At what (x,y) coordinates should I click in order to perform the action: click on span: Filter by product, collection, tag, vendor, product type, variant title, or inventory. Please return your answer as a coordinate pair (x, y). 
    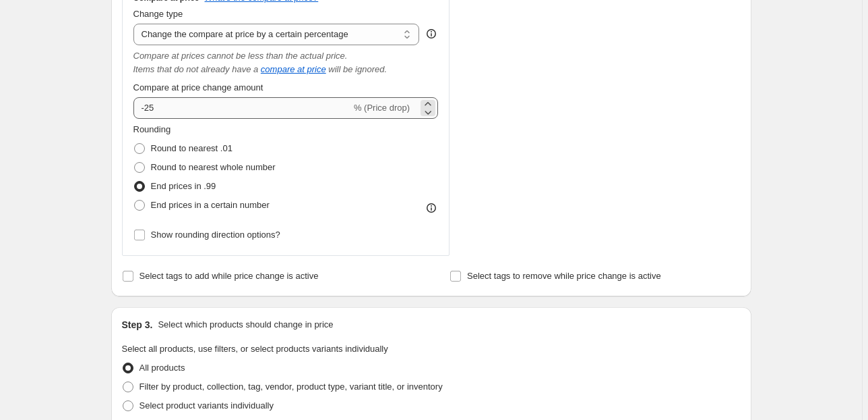
    Looking at the image, I should click on (291, 386).